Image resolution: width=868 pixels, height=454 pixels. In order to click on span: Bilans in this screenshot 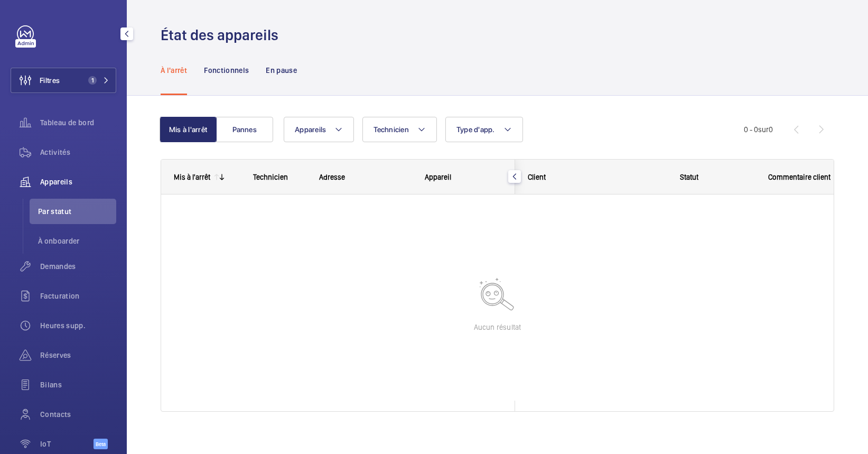, I will do `click(78, 384)`.